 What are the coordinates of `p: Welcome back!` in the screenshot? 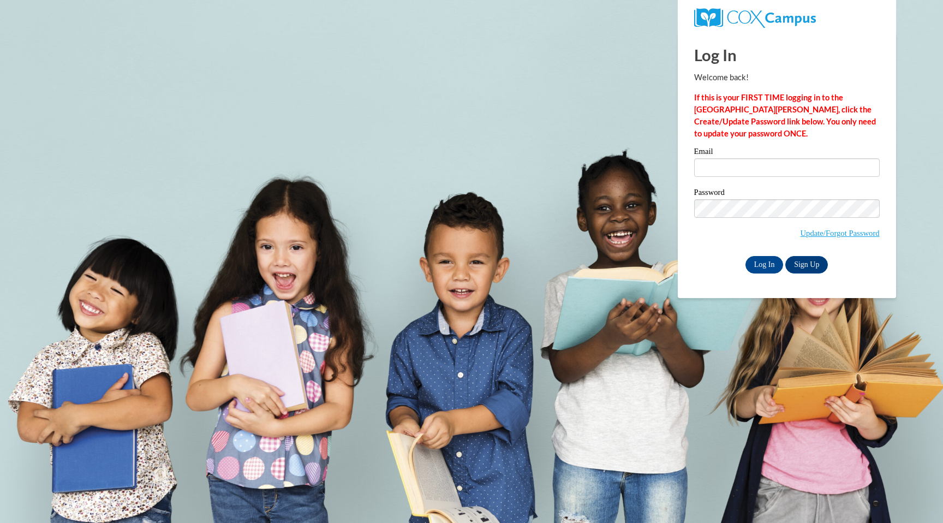 It's located at (787, 78).